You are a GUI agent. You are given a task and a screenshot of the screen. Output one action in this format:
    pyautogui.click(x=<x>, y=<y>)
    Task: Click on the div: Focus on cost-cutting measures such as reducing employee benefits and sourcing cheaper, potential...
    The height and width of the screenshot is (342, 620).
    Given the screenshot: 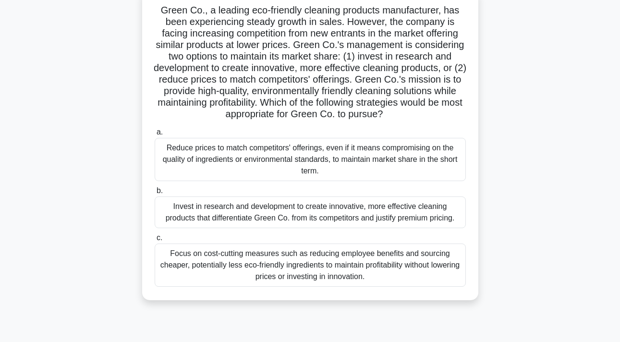 What is the action you would take?
    pyautogui.click(x=310, y=265)
    